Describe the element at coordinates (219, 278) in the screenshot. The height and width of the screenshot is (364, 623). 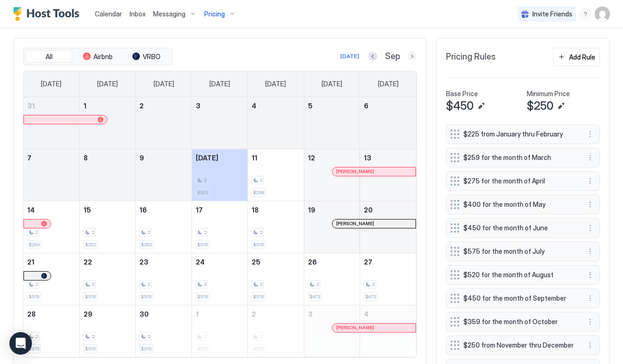
I see `td: September 24, 2025` at that location.